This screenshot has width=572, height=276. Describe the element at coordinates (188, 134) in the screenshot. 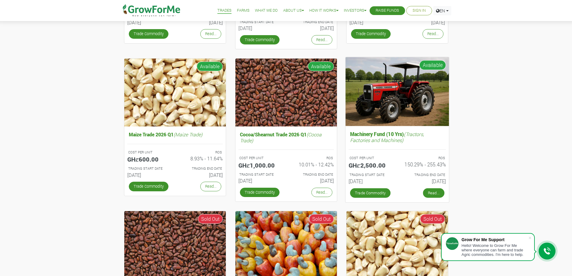

I see `i: (Maize Trade)` at that location.